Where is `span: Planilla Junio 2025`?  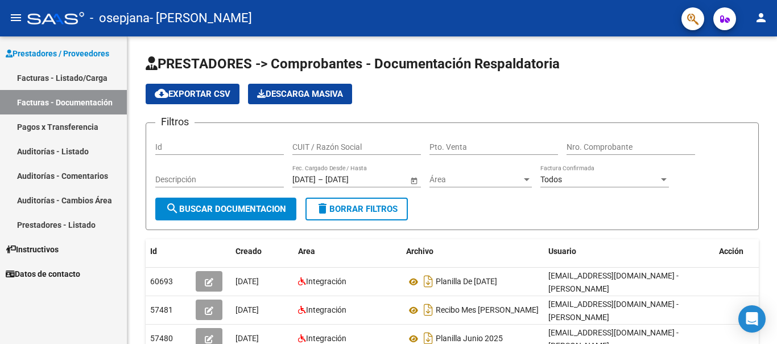
span: Planilla Junio 2025 is located at coordinates (469, 338).